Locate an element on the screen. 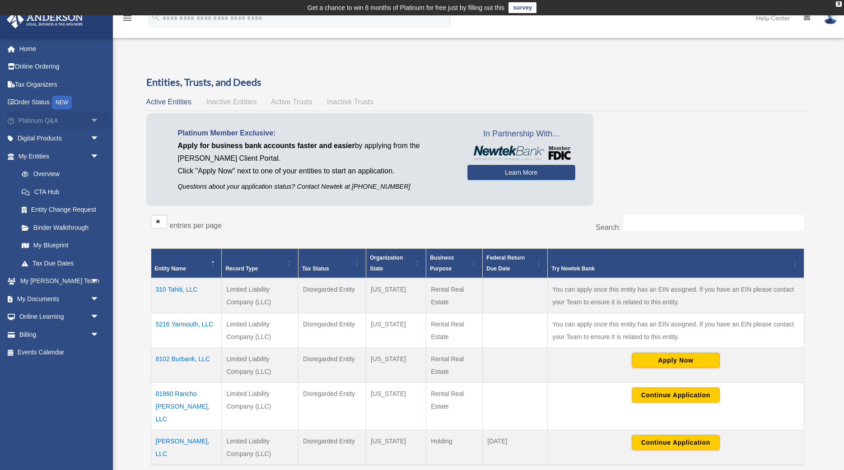 This screenshot has height=470, width=844. td: 8102 Burbank, LLC is located at coordinates (186, 365).